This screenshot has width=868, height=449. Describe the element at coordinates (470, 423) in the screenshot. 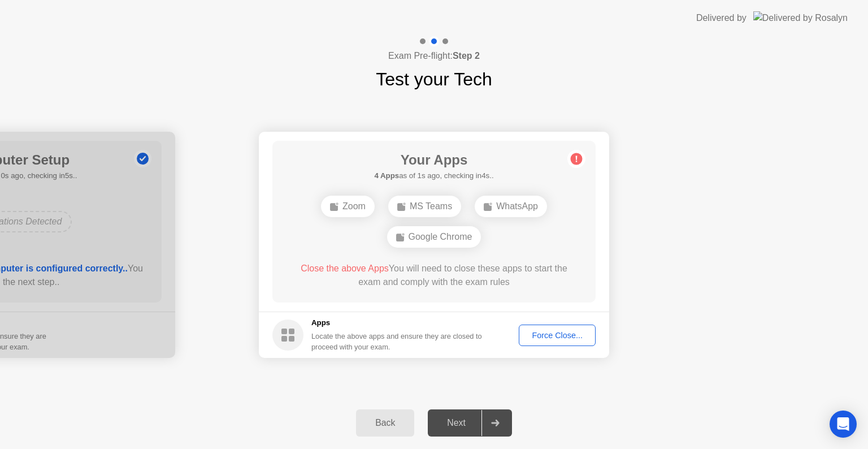

I see `button: Next` at that location.